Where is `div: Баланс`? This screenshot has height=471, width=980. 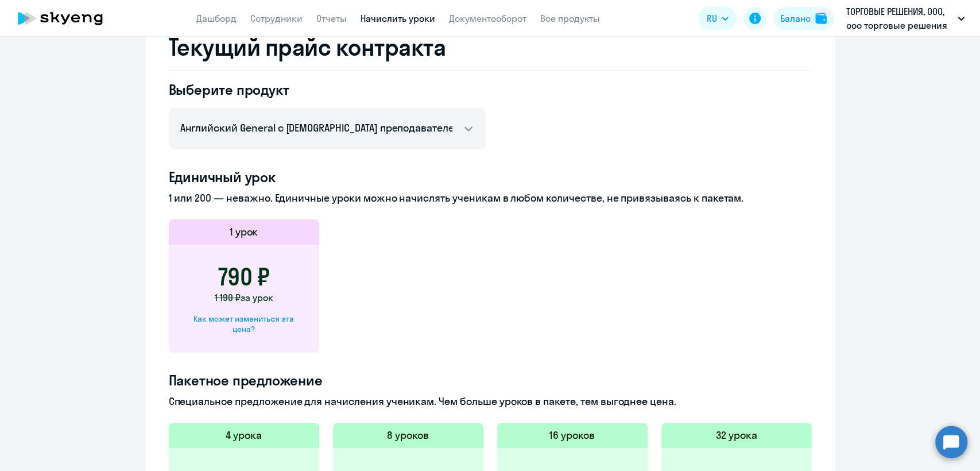
div: Баланс is located at coordinates (795, 19).